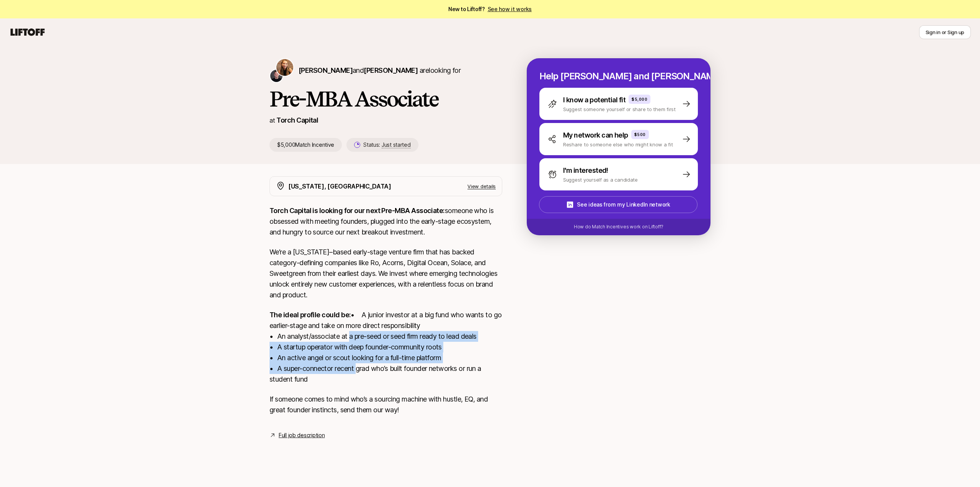 The image size is (980, 487). What do you see at coordinates (619, 227) in the screenshot?
I see `p: How do Match Incentives work on Liftoff?` at bounding box center [619, 227].